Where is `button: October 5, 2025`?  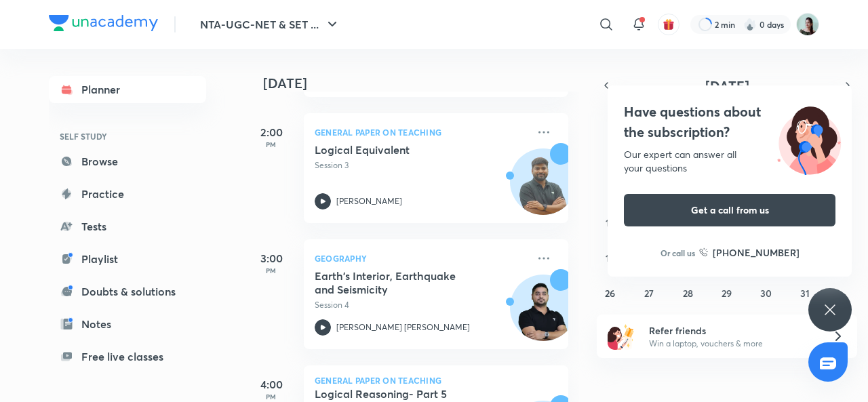 button: October 5, 2025 is located at coordinates (610, 187).